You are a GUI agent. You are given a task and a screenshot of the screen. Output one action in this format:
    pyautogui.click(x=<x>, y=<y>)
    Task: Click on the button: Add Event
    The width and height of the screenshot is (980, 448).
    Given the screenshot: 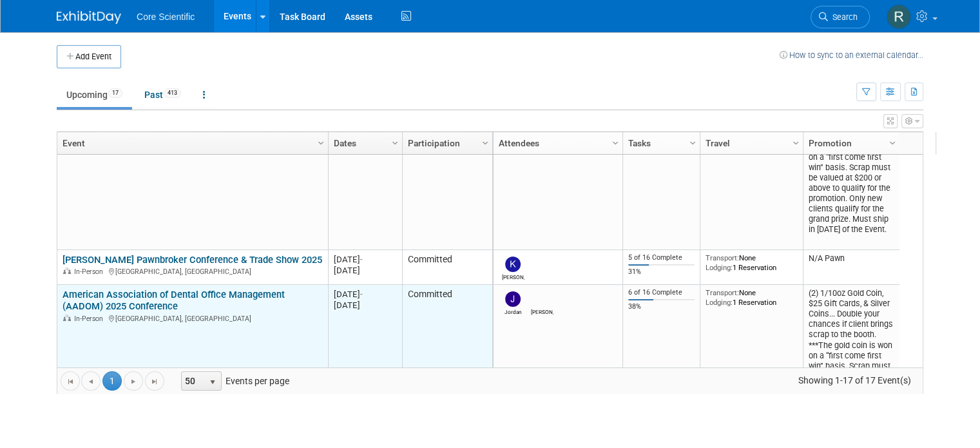 What is the action you would take?
    pyautogui.click(x=89, y=57)
    